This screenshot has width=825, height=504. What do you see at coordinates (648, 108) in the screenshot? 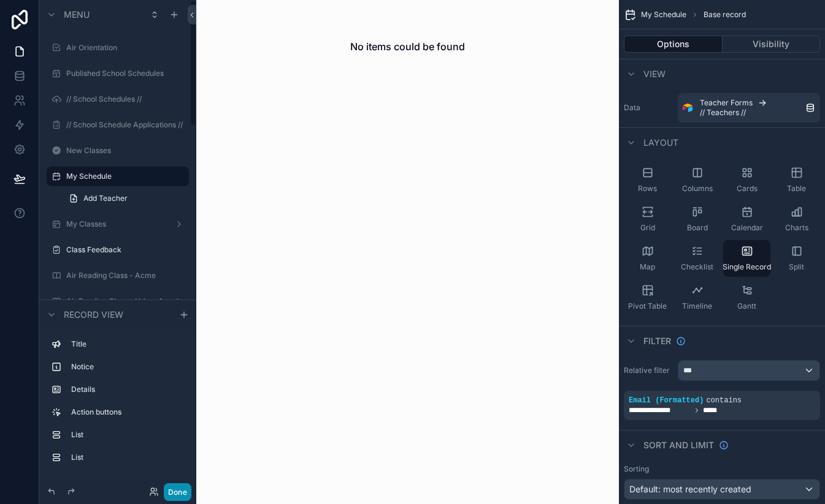
I see `label: Data` at bounding box center [648, 108].